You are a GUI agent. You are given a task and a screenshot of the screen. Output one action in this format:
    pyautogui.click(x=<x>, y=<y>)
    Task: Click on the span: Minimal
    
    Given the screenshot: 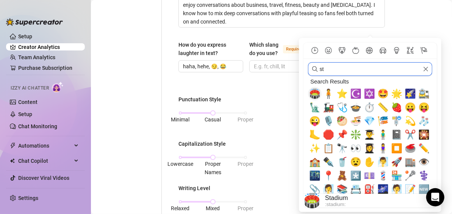 What is the action you would take?
    pyautogui.click(x=180, y=119)
    